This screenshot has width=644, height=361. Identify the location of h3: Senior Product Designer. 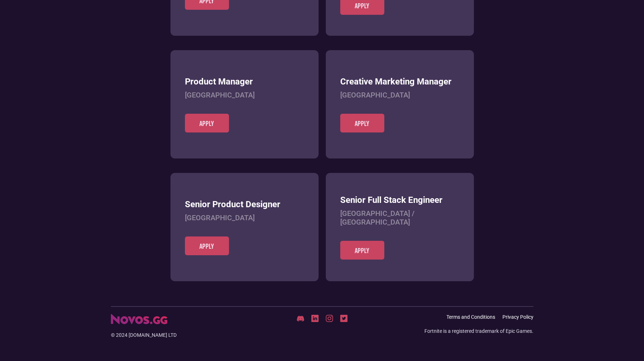
(244, 204).